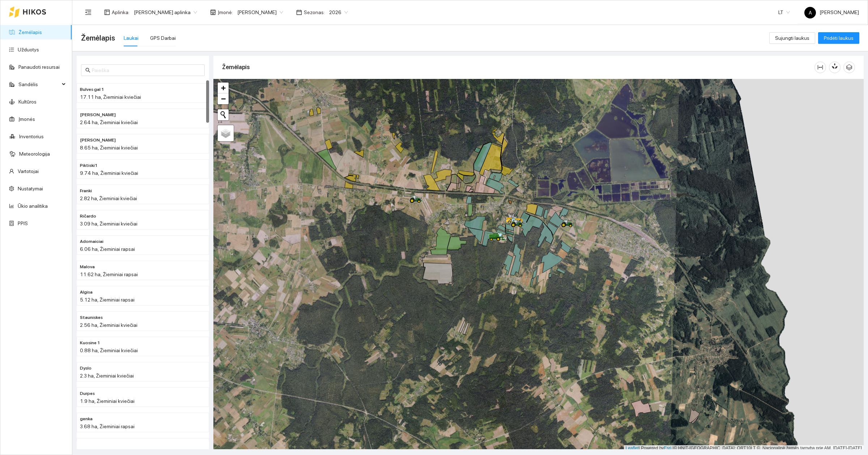 Image resolution: width=868 pixels, height=455 pixels. What do you see at coordinates (39, 84) in the screenshot?
I see `span: Sandėlis` at bounding box center [39, 84].